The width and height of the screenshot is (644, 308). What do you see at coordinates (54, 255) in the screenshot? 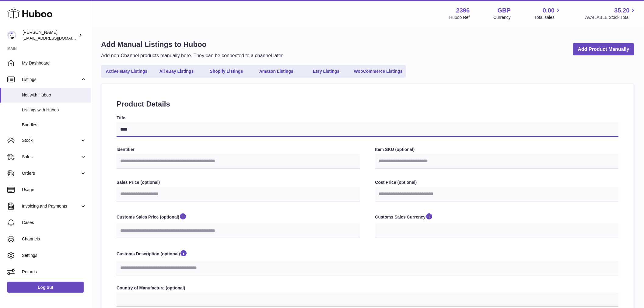
I see `span: Settings` at bounding box center [54, 255].